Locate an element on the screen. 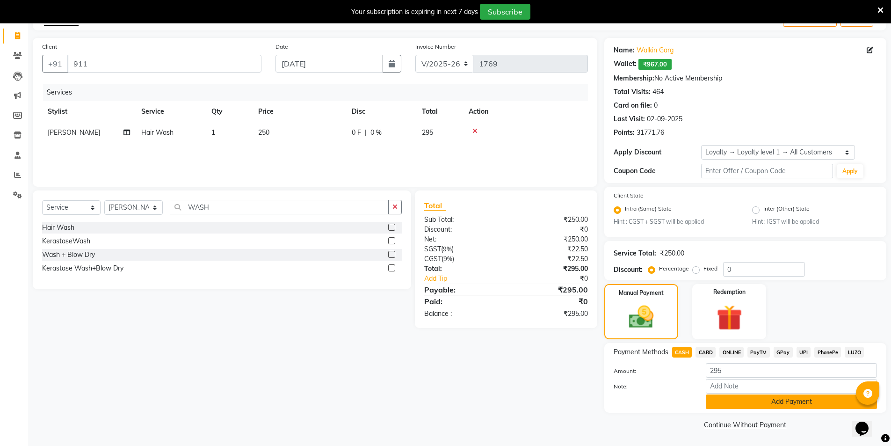 This screenshot has height=446, width=891. label: Intra (Same) State is located at coordinates (649, 210).